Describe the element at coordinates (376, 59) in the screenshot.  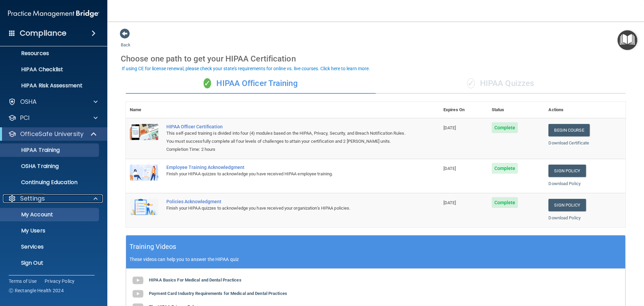
I see `div: Choose one path to get your HIPAA Certification` at that location.